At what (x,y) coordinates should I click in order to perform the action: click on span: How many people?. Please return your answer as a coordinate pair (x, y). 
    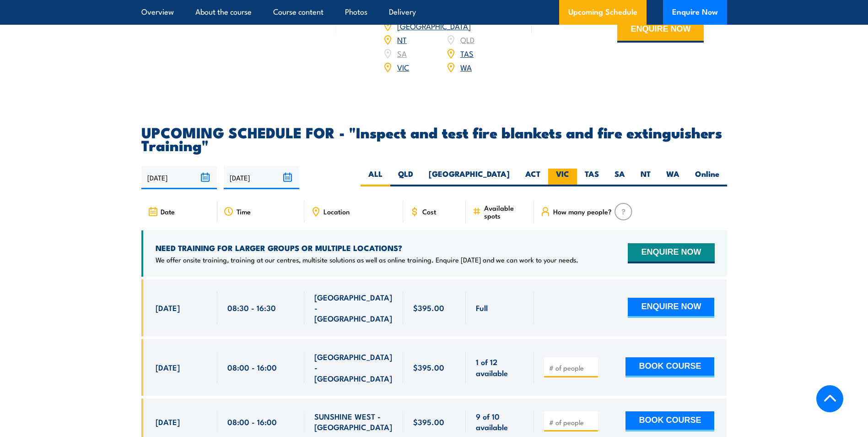
    Looking at the image, I should click on (582, 211).